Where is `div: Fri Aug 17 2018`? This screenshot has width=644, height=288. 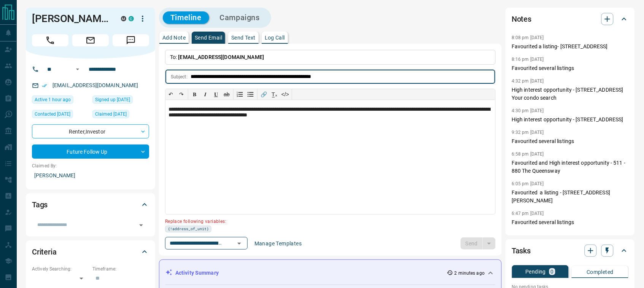
div: Fri Aug 17 2018 is located at coordinates (121, 115).